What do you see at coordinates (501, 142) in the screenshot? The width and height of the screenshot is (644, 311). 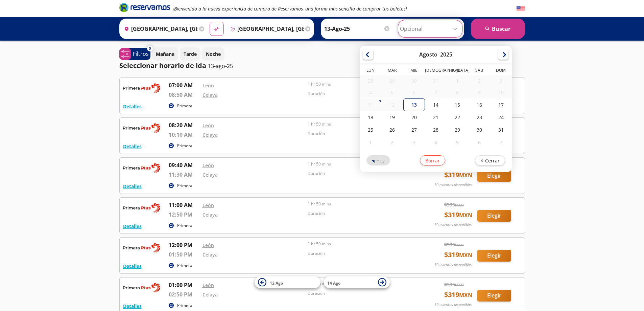 I see `div: 07-Sep-25` at bounding box center [501, 142].